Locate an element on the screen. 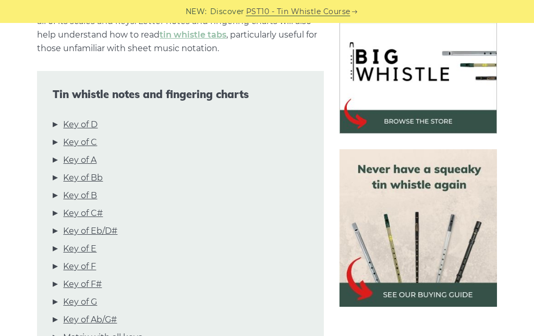 This screenshot has height=336, width=534. span: Tin whistle notes and fingering charts is located at coordinates (181, 94).